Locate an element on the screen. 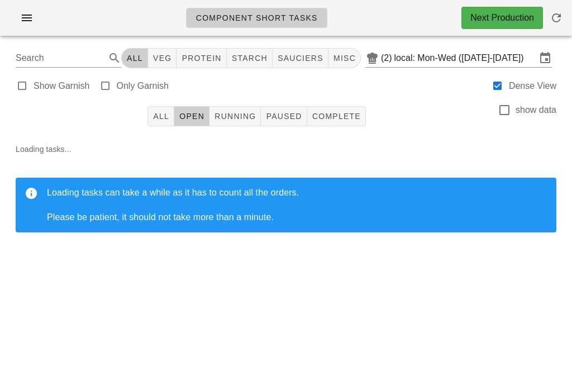 The height and width of the screenshot is (390, 572). span: sauciers is located at coordinates (300, 58).